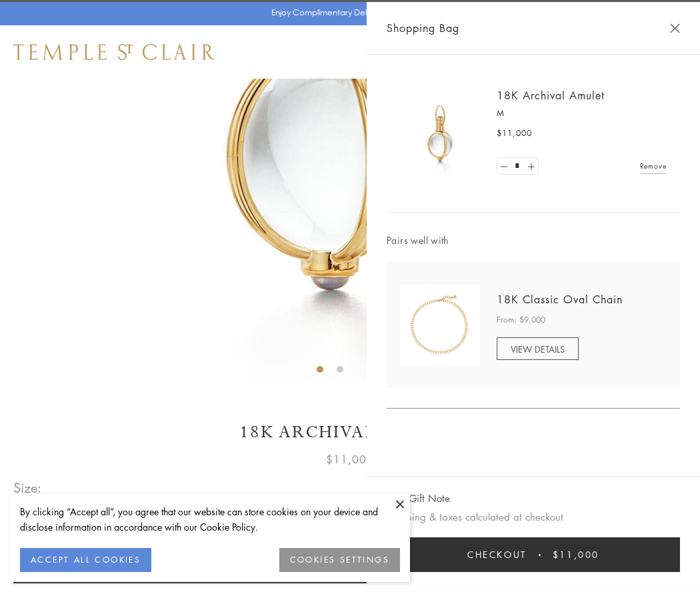  I want to click on p: Shipping & taxes calculated at checkout, so click(533, 517).